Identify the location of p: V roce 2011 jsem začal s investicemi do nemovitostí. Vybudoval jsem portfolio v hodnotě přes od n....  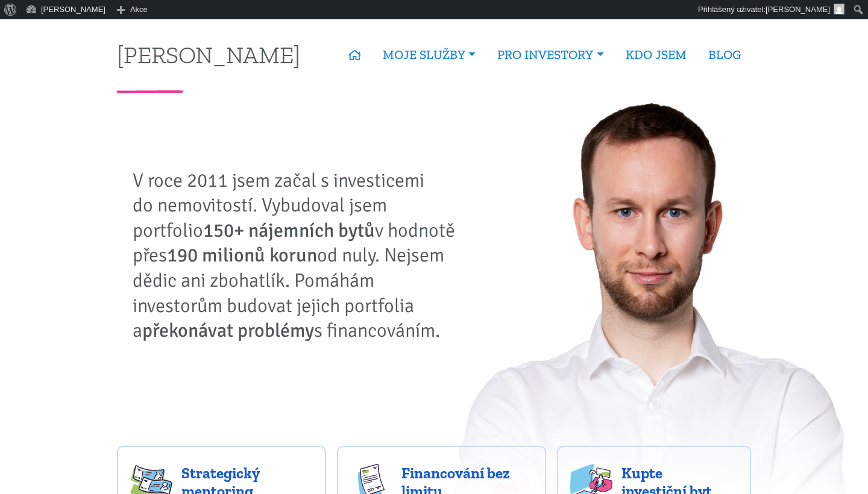
(298, 255).